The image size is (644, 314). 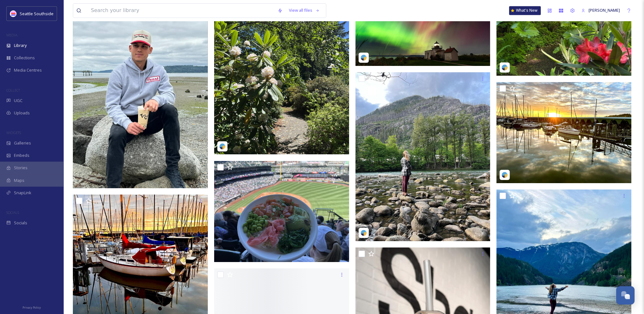 What do you see at coordinates (20, 45) in the screenshot?
I see `span: Library` at bounding box center [20, 45].